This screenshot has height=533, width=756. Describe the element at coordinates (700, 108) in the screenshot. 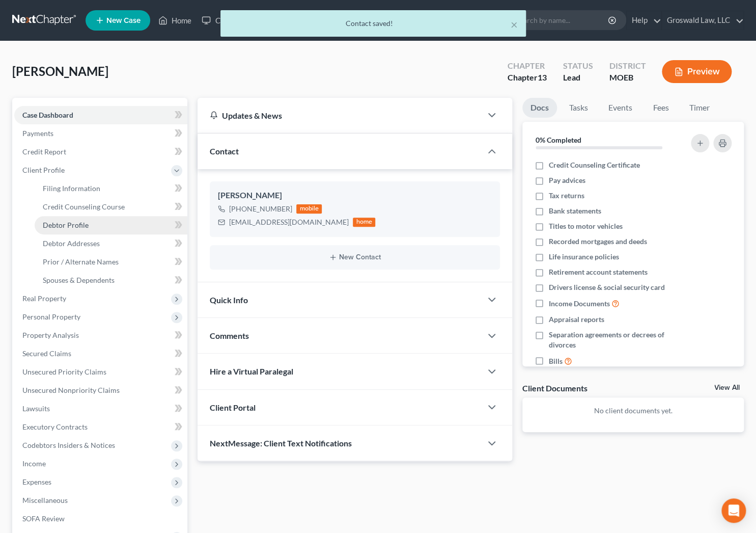

I see `a: Timer` at that location.